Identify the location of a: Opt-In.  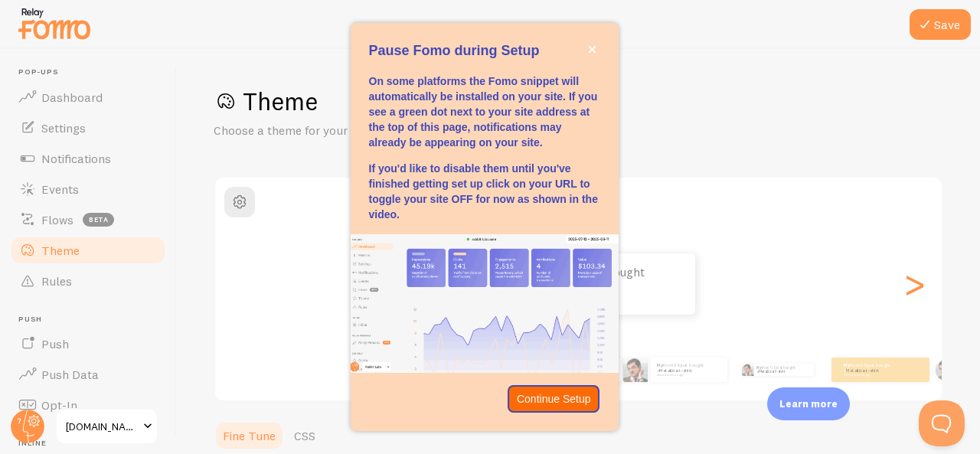
(88, 405).